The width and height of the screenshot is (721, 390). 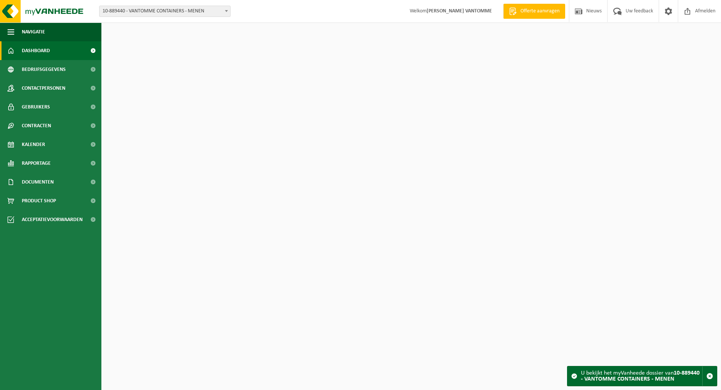 What do you see at coordinates (540, 11) in the screenshot?
I see `span: Offerte aanvragen` at bounding box center [540, 11].